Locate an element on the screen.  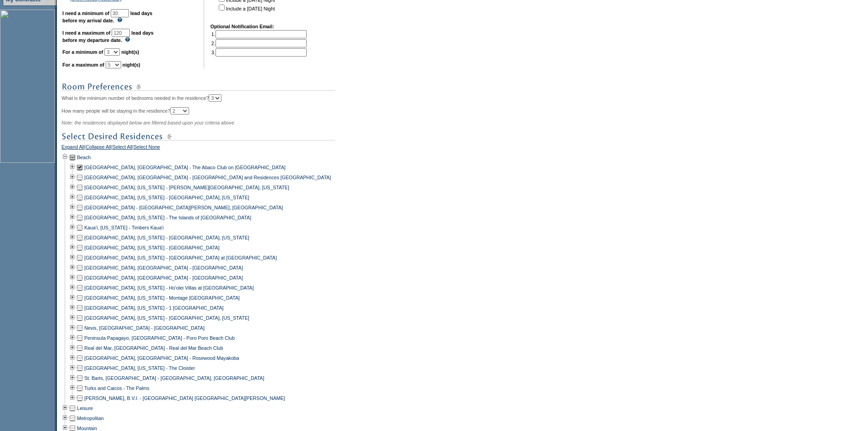
a: Select None is located at coordinates (147, 148).